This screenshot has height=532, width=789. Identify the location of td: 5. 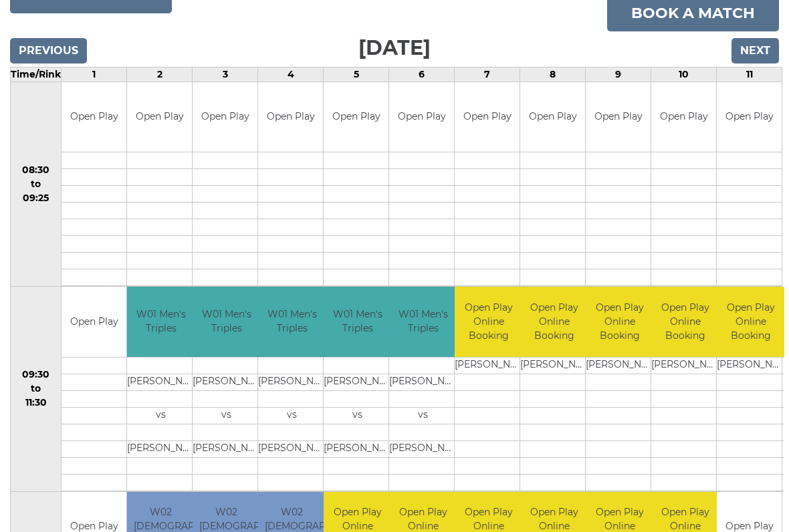
(357, 74).